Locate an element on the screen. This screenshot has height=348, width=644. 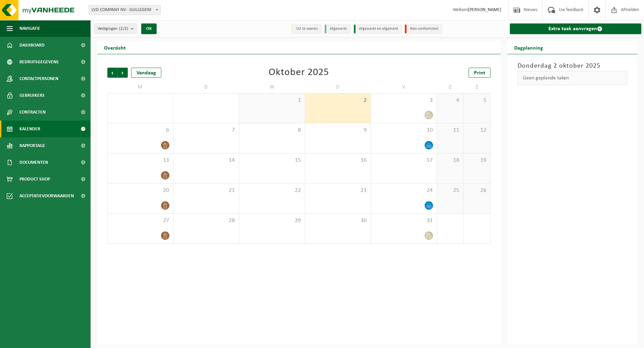
h3: Donderdag 2 oktober 2025 is located at coordinates (573, 66).